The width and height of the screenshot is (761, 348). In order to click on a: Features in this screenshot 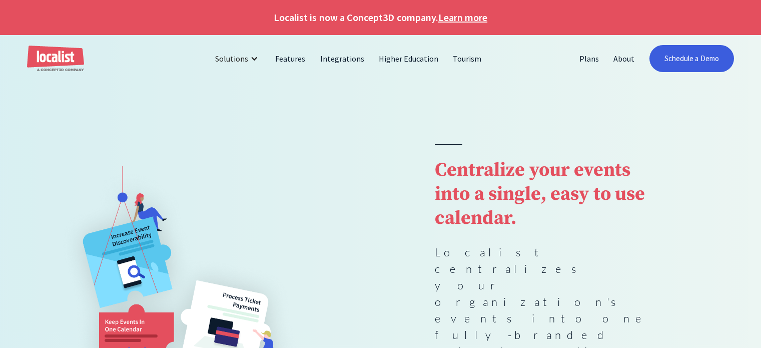, I will do `click(290, 59)`.